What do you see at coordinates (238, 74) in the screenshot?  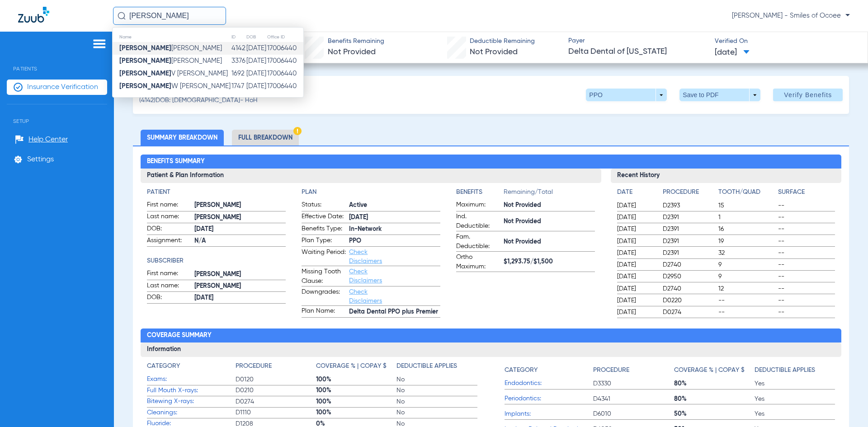 I see `td: 1692` at bounding box center [238, 74].